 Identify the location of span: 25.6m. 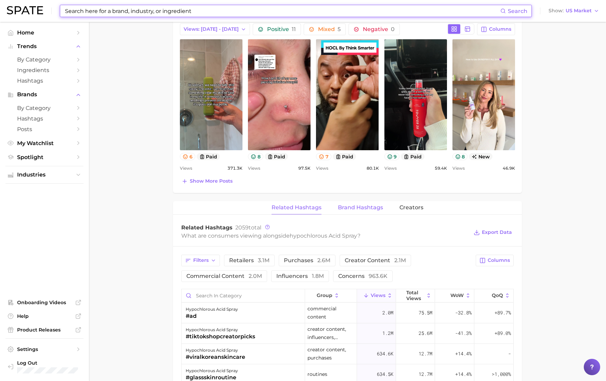
(425, 334).